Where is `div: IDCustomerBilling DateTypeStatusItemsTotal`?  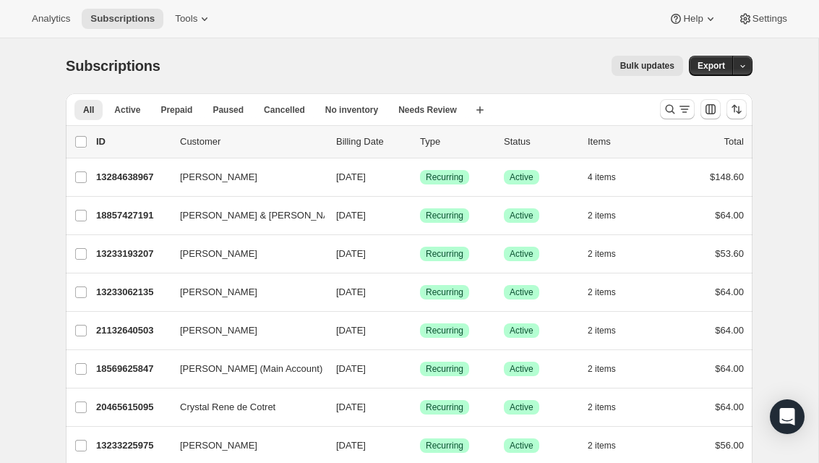 div: IDCustomerBilling DateTypeStatusItemsTotal is located at coordinates (420, 142).